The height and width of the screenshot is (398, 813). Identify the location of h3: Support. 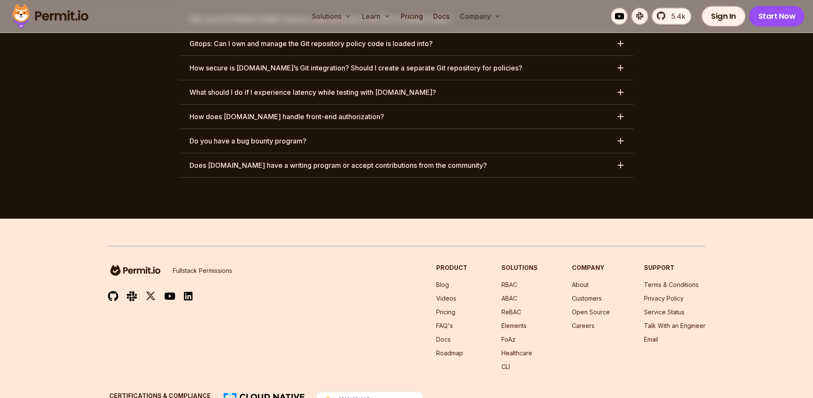
(675, 268).